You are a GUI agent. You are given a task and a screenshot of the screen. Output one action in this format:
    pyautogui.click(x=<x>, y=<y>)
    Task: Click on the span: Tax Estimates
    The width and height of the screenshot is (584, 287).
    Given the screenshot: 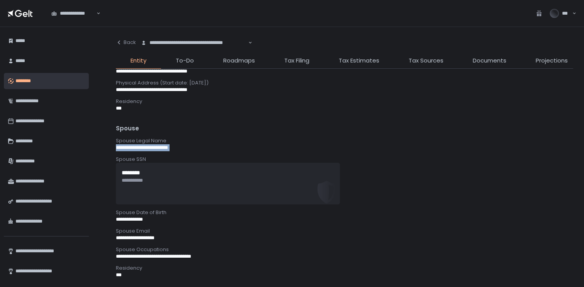 What is the action you would take?
    pyautogui.click(x=359, y=61)
    